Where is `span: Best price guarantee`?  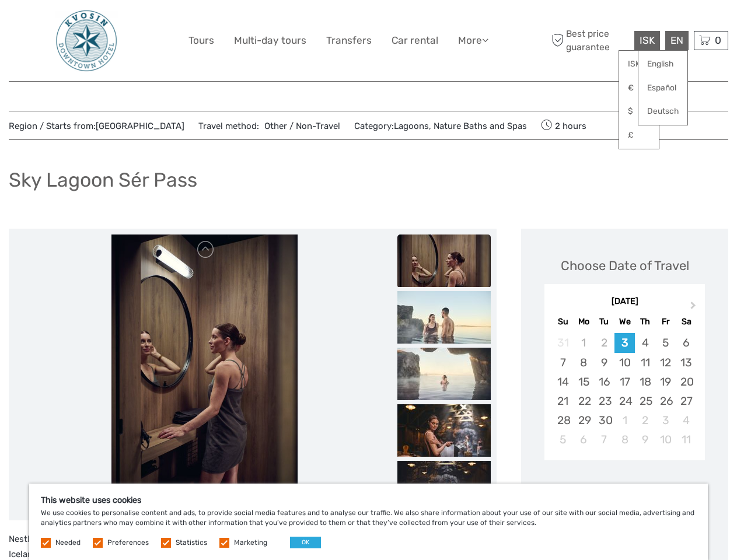
span: Best price guarantee is located at coordinates (590, 40).